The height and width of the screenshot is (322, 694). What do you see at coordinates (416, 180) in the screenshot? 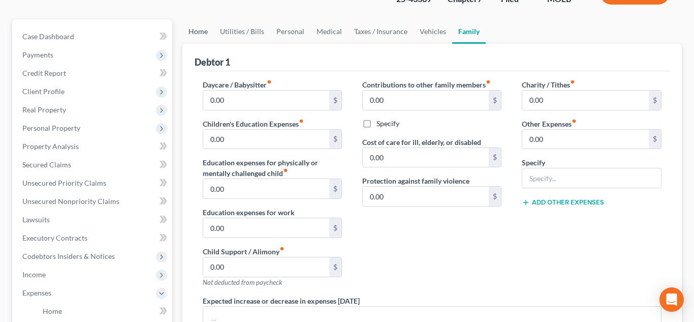
I see `label: Protection against family violence` at bounding box center [416, 180].